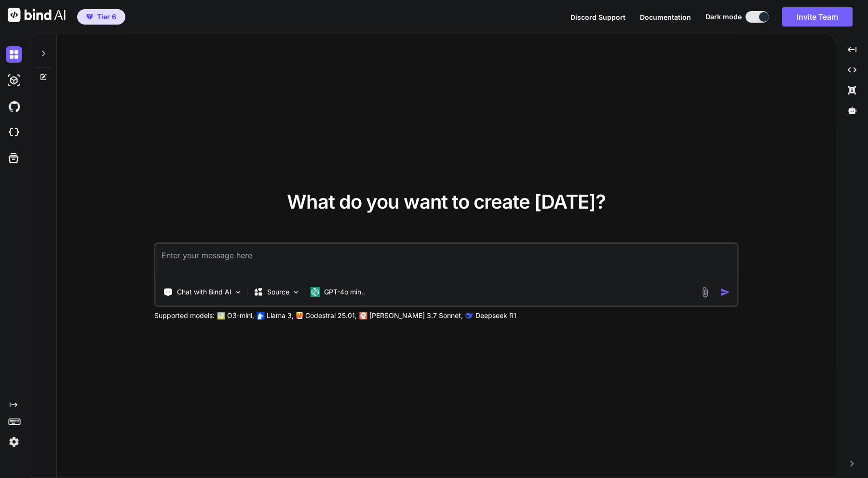 Image resolution: width=868 pixels, height=478 pixels. I want to click on span: Documentation, so click(666, 17).